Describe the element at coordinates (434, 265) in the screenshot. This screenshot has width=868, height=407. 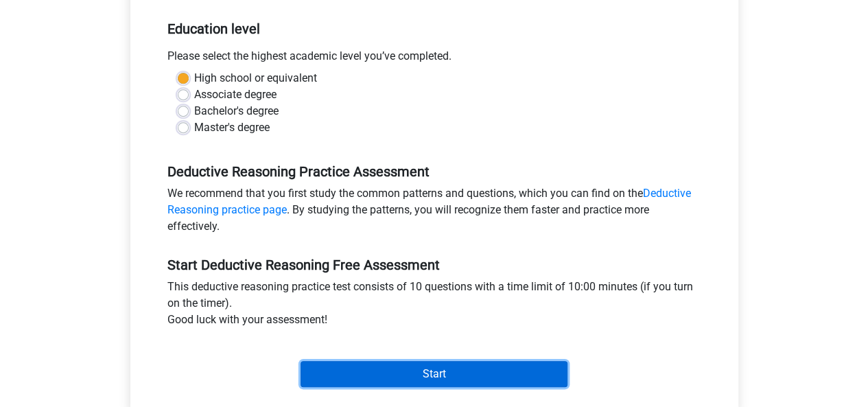
I see `h5: Start Deductive Reasoning Free Assessment` at that location.